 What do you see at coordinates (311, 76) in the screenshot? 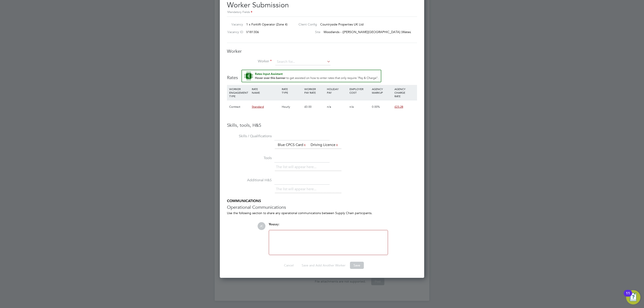
I see `button: Rate Assistant` at bounding box center [311, 76].